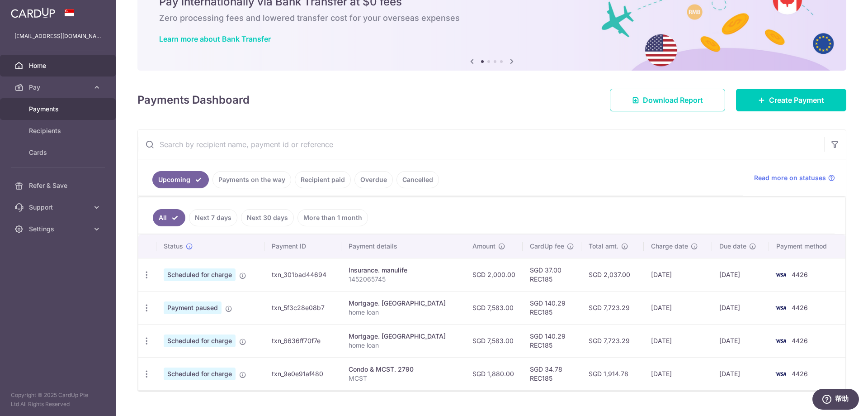 Image resolution: width=868 pixels, height=416 pixels. I want to click on span: Pay, so click(59, 87).